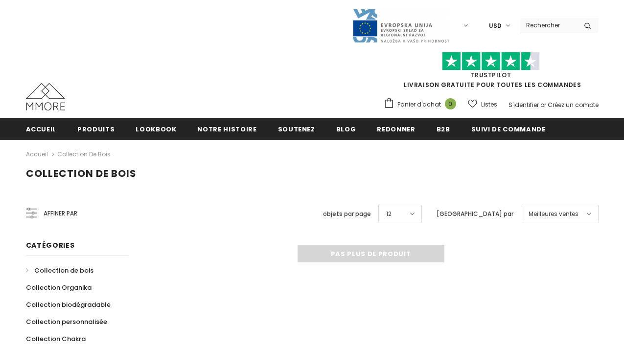 The height and width of the screenshot is (364, 624). Describe the element at coordinates (45, 97) in the screenshot. I see `img: Cas MMORE` at that location.